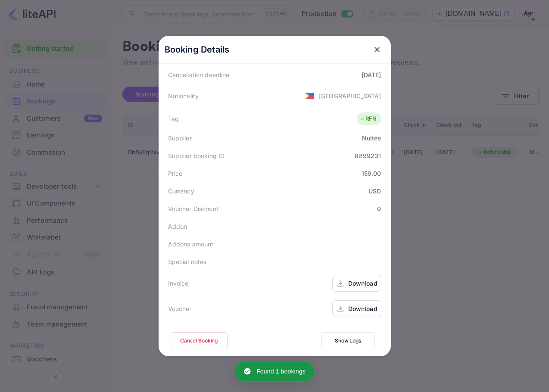 This screenshot has height=392, width=549. What do you see at coordinates (348, 341) in the screenshot?
I see `button: Show Logs` at bounding box center [348, 341].